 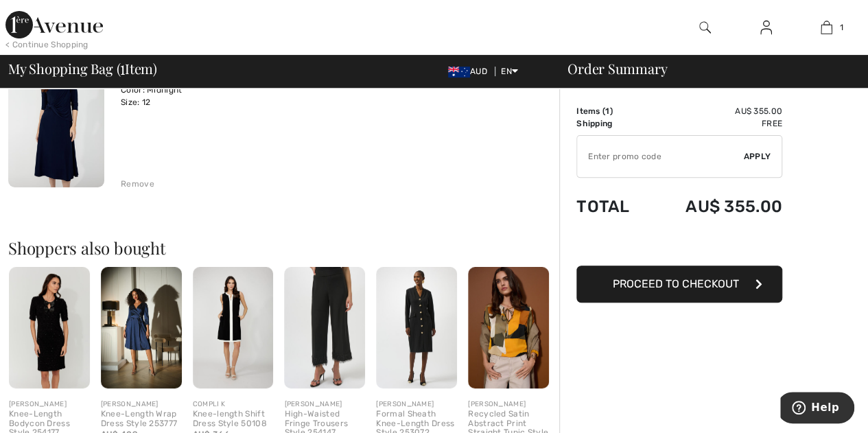 I want to click on div: Knee-Length Wrap Dress Style 253777, so click(x=142, y=419).